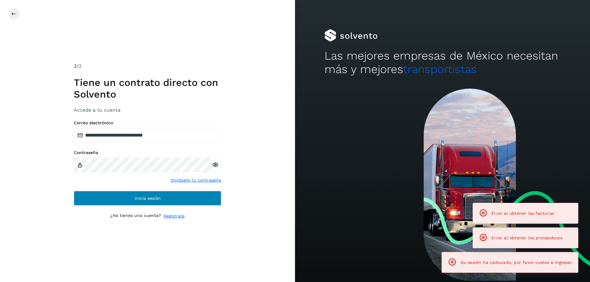  I want to click on h3: Accede a tu cuenta, so click(148, 110).